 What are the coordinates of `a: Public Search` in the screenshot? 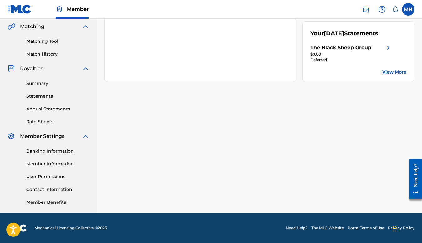 It's located at (366, 9).